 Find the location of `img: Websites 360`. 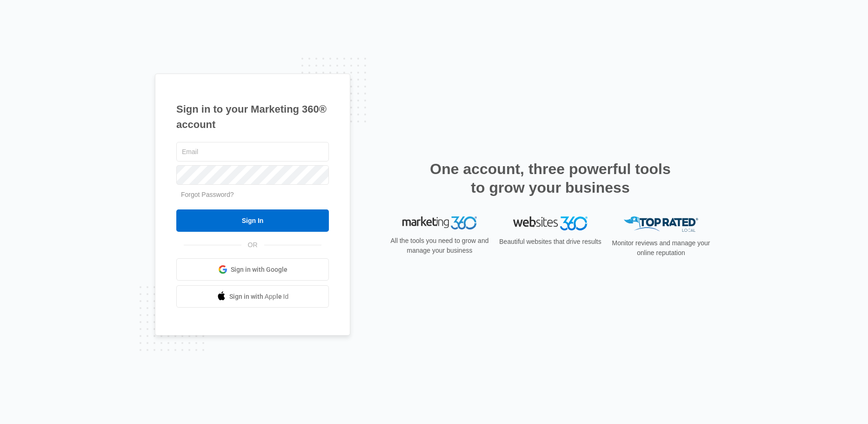

img: Websites 360 is located at coordinates (550, 223).